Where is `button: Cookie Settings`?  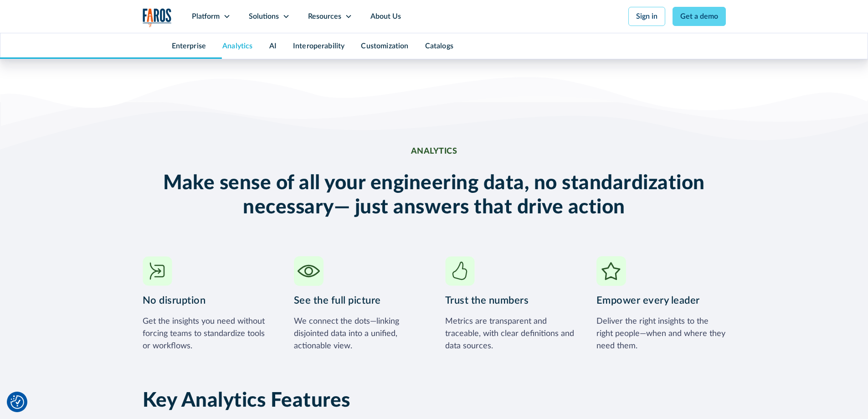 button: Cookie Settings is located at coordinates (17, 402).